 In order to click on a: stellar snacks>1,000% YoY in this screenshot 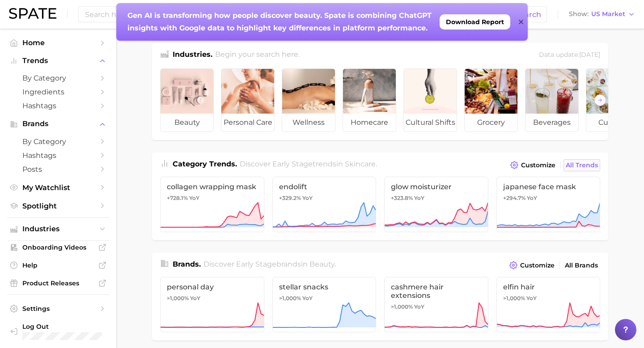, I will do `click(324, 305)`.